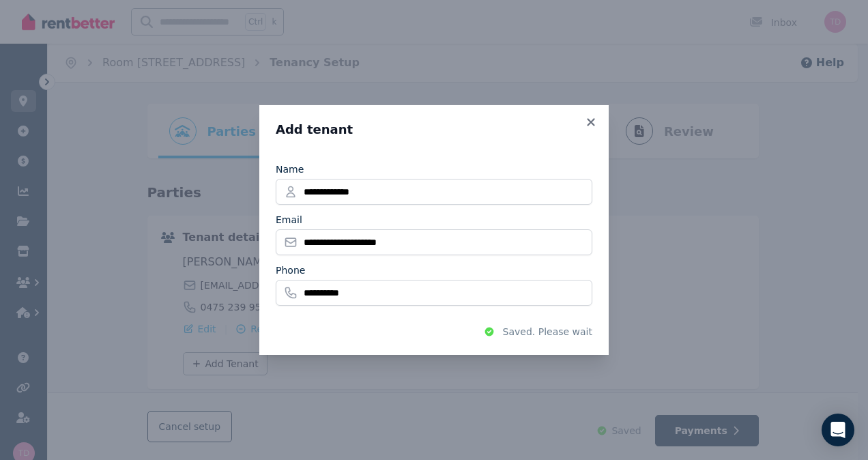  I want to click on label: Email, so click(289, 220).